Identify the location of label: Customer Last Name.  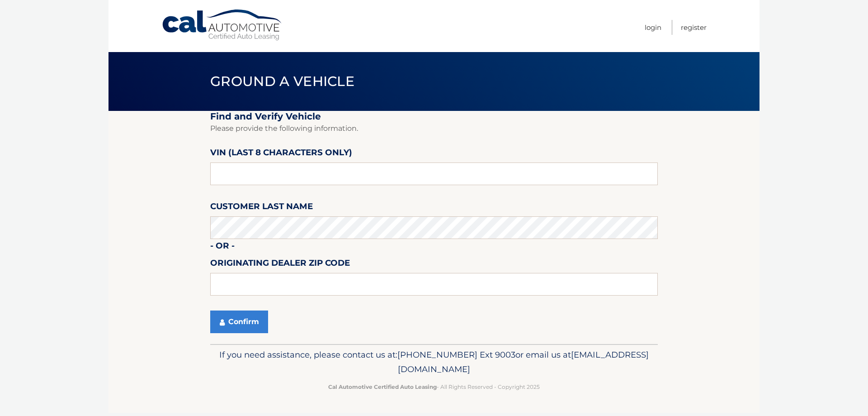
(261, 208).